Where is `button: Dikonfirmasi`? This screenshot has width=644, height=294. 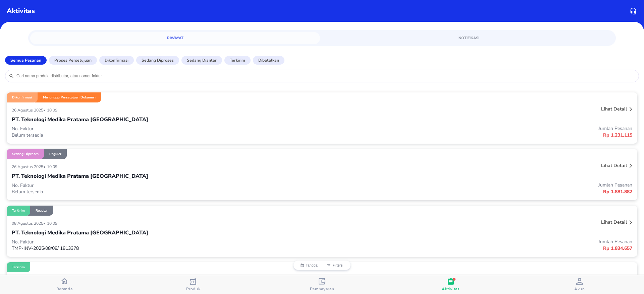 button: Dikonfirmasi is located at coordinates (116, 60).